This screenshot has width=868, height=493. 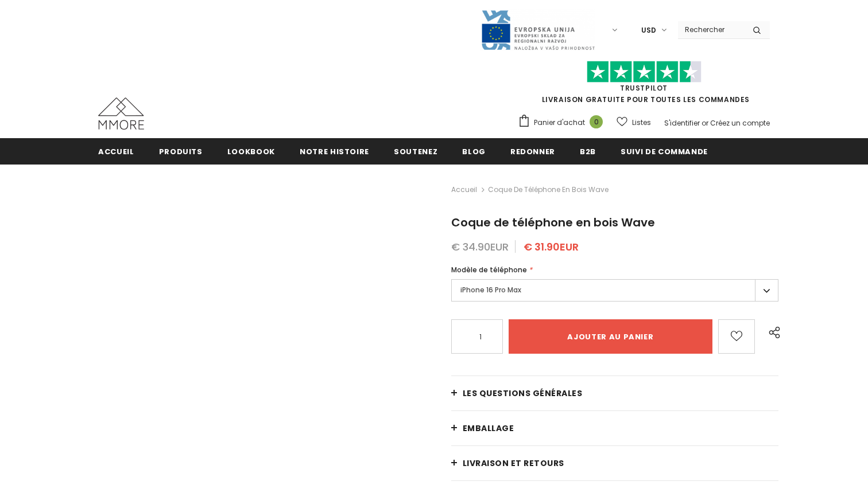 What do you see at coordinates (644, 72) in the screenshot?
I see `img: Faites confiance aux étoiles pilotes` at bounding box center [644, 72].